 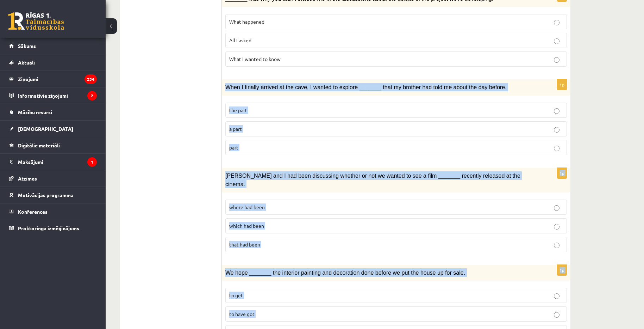 What do you see at coordinates (345, 273) in the screenshot?
I see `span: We hope _______ the interior painting and decoration done before we put the house up for sale.` at bounding box center [345, 273].